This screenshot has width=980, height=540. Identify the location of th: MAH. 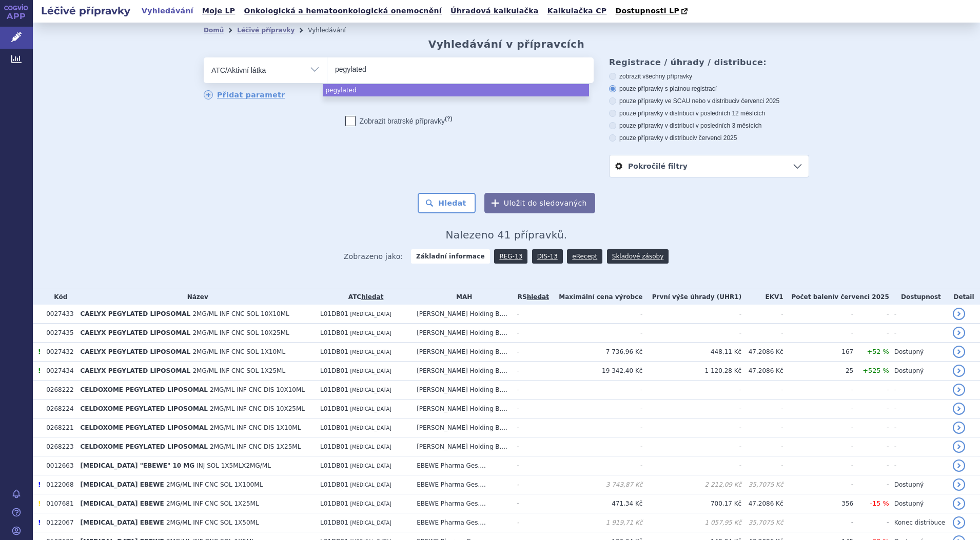
(461, 297).